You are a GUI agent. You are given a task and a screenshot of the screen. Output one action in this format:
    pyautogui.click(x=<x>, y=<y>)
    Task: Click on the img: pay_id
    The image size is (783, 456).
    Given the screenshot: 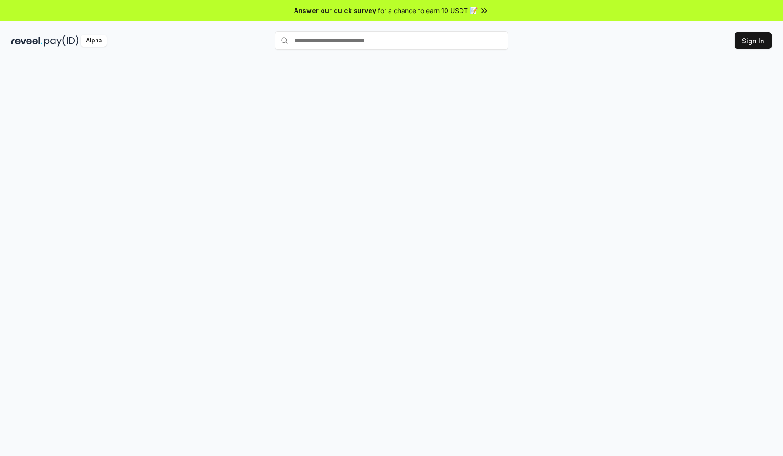 What is the action you would take?
    pyautogui.click(x=62, y=41)
    